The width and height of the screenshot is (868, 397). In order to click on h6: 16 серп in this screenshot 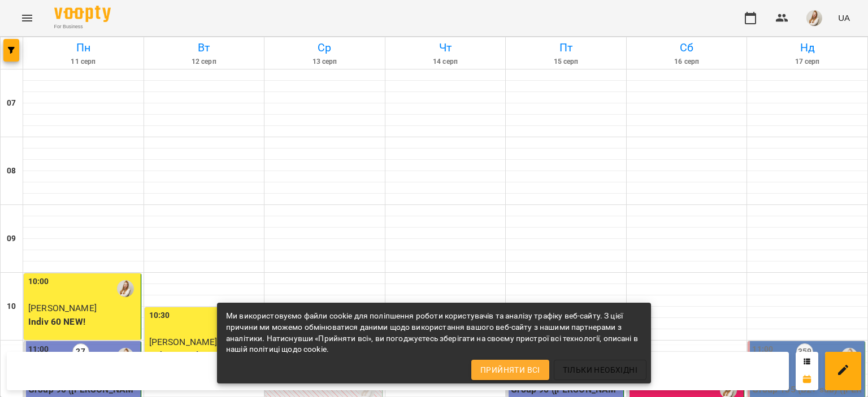, I will do `click(686, 62)`.